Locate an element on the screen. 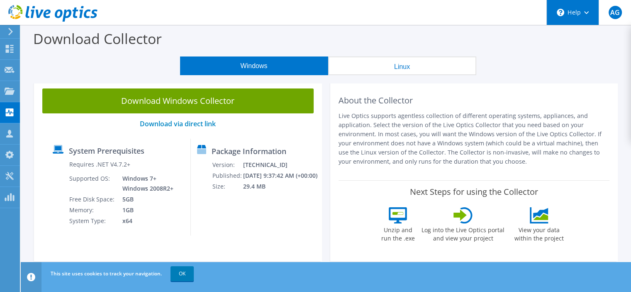 This screenshot has height=292, width=631. svg: \n is located at coordinates (560, 12).